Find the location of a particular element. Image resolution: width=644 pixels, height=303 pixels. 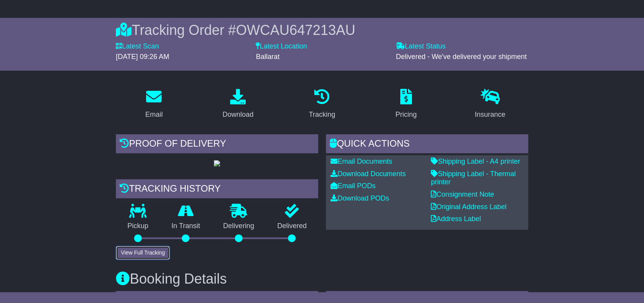

p: Delivered is located at coordinates (292, 226).